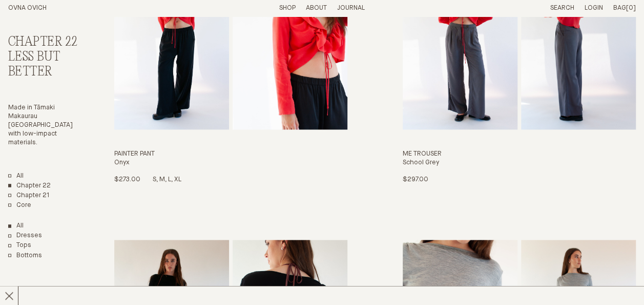 The image size is (644, 305). Describe the element at coordinates (171, 179) in the screenshot. I see `span: L` at that location.